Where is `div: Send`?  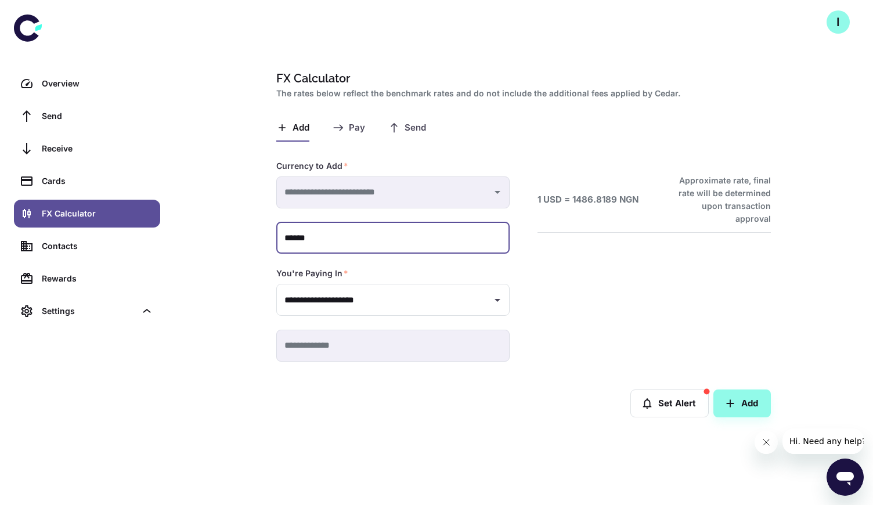 div: Send is located at coordinates (98, 116).